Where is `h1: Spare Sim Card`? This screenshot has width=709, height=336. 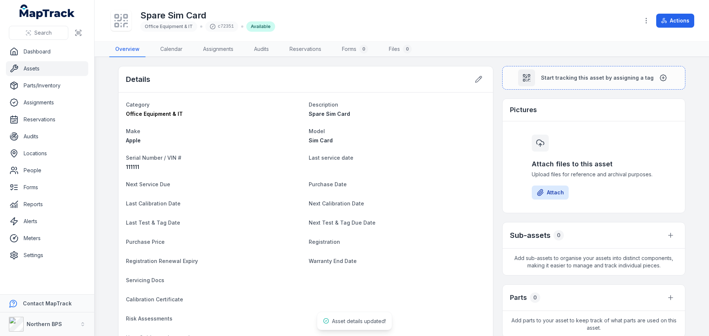
h1: Spare Sim Card is located at coordinates (207, 16).